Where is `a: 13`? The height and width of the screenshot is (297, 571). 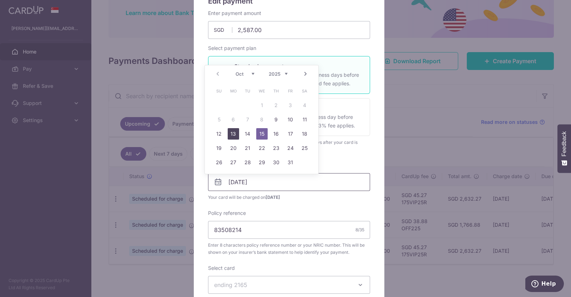
a: 13 is located at coordinates (234, 134).